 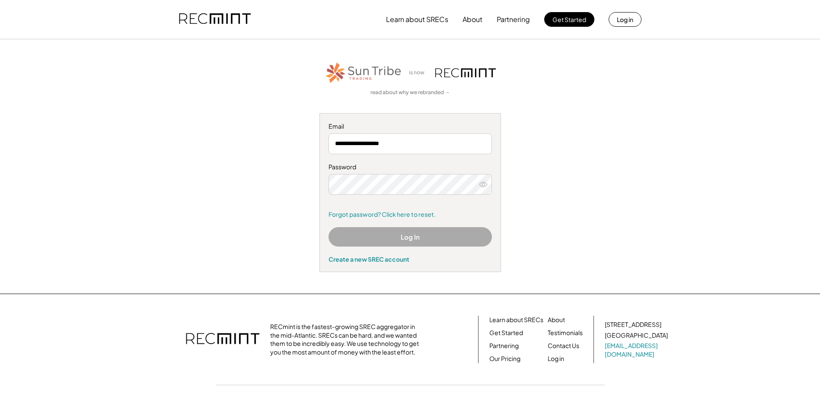 What do you see at coordinates (347, 340) in the screenshot?
I see `div: RECmint is the fastest-growing SREC aggregator in the mid-Atlantic. SRECs can be hard, and we wan...` at bounding box center [347, 340].